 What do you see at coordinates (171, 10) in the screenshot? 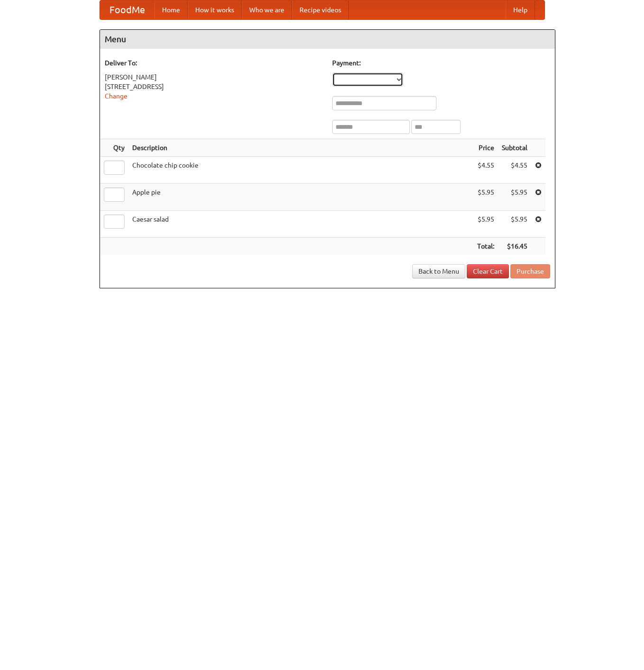
I see `a: Home` at bounding box center [171, 10].